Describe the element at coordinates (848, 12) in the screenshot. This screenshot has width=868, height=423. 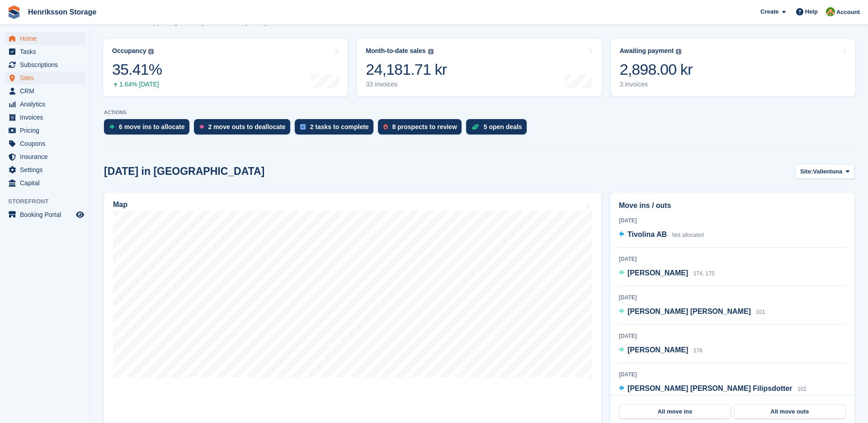
I see `span: Account` at that location.